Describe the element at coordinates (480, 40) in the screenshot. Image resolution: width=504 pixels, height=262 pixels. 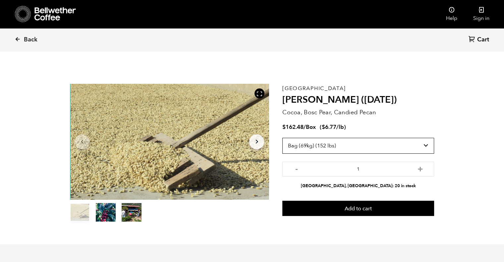
I see `a: Cart` at that location.